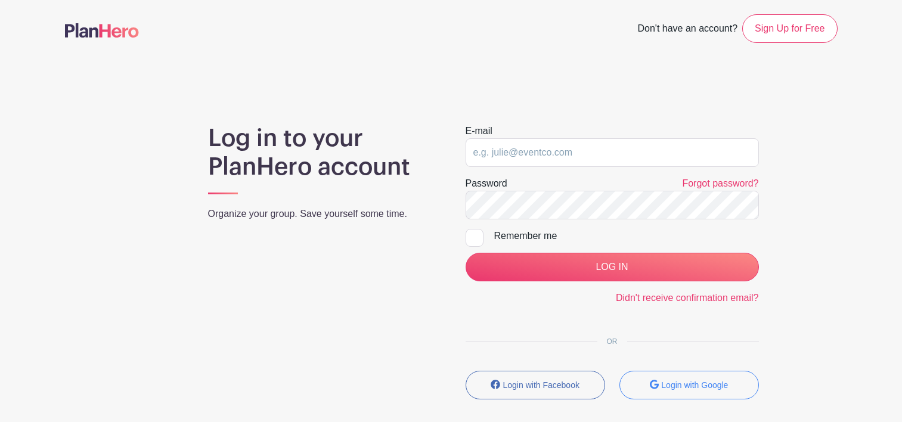  I want to click on button: Login with Google, so click(689, 385).